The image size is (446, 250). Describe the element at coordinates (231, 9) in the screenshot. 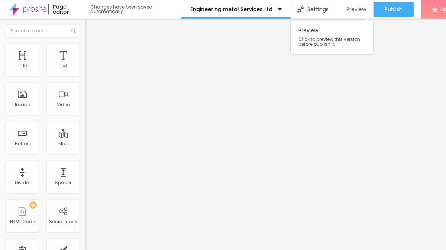

I see `p: Engineering metal Services Ltd` at that location.